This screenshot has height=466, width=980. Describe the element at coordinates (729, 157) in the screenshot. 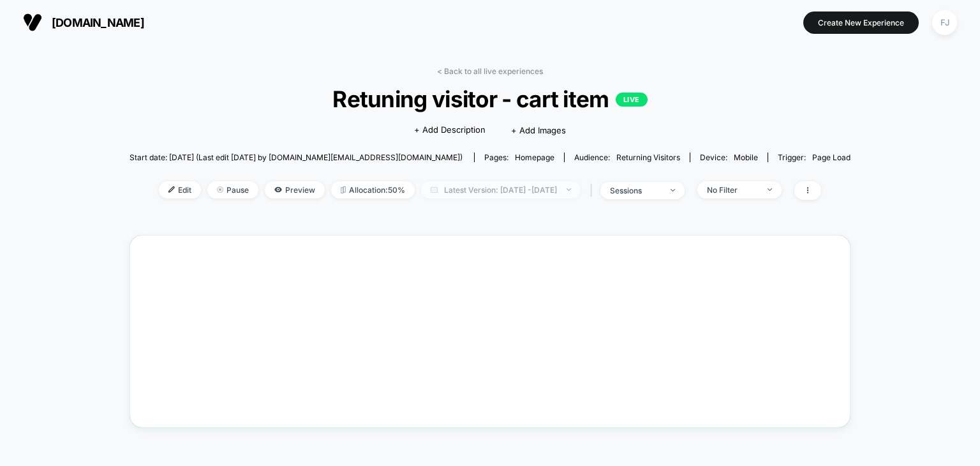

I see `span: Device:` at that location.